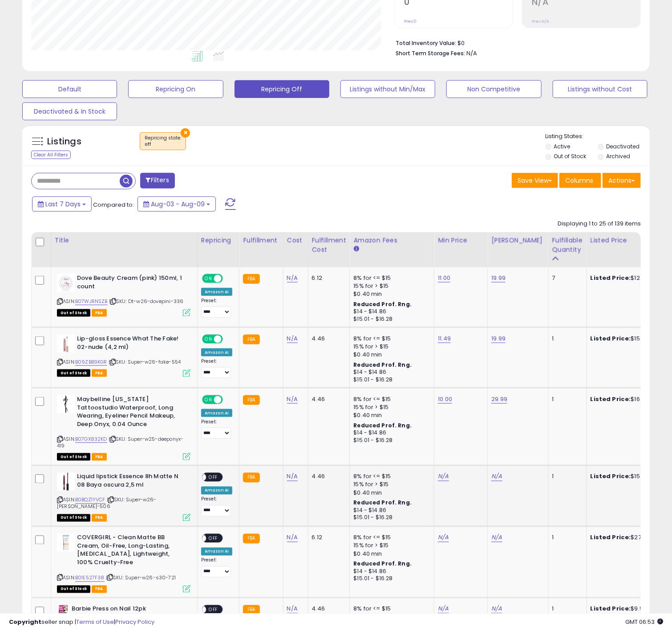  Describe the element at coordinates (623, 146) in the screenshot. I see `label: Deactivated` at that location.